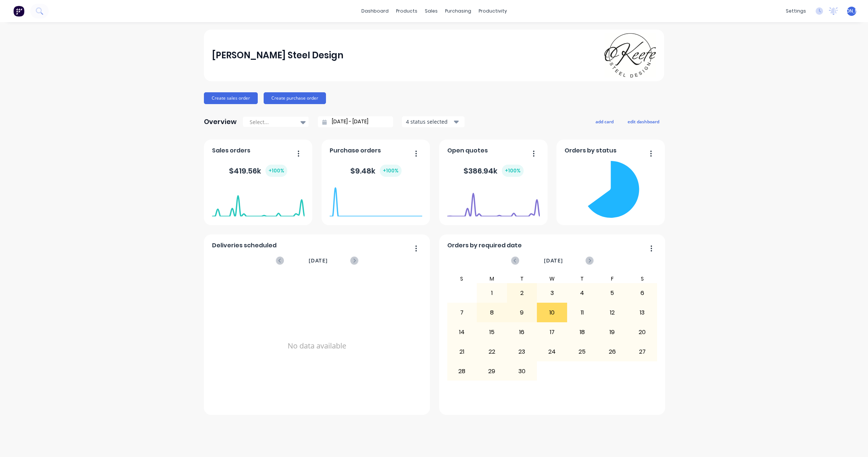 Image resolution: width=868 pixels, height=457 pixels. I want to click on button: Create purchase order, so click(294, 98).